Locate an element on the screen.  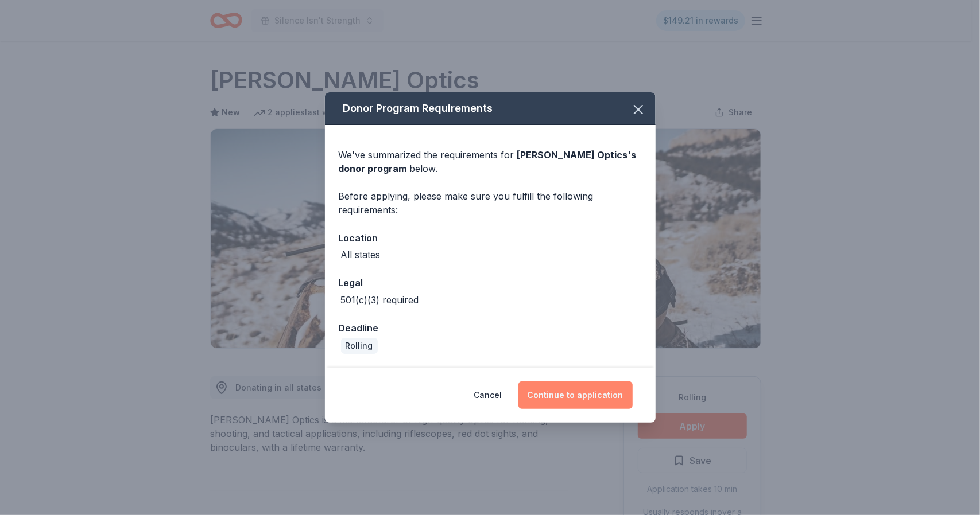
div: Deadline is located at coordinates (490, 328).